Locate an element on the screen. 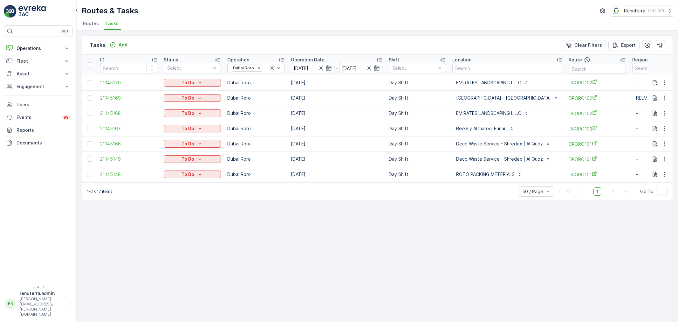 This screenshot has width=678, height=322. p: ( +04:00 ) is located at coordinates (656, 11).